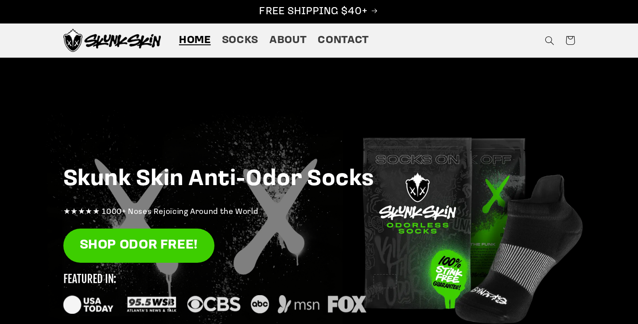 The width and height of the screenshot is (638, 324). Describe the element at coordinates (240, 40) in the screenshot. I see `a: Socks` at that location.